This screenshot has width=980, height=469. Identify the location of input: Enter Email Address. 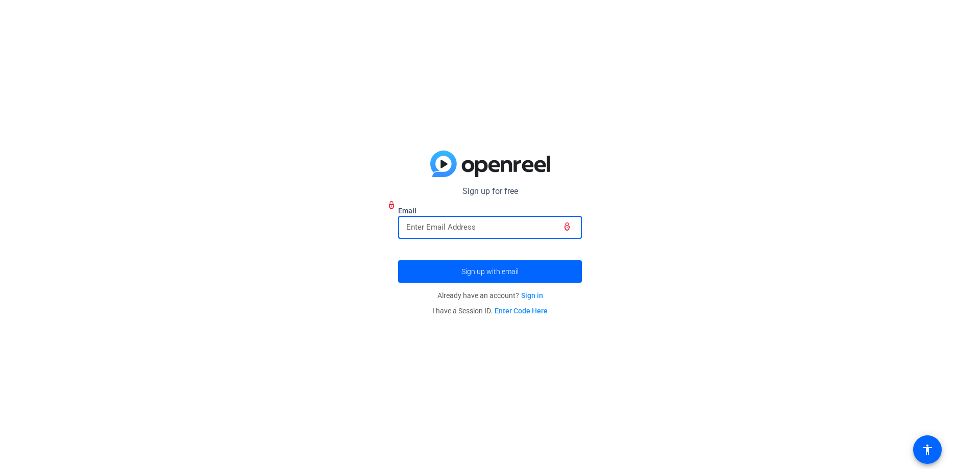
(490, 227).